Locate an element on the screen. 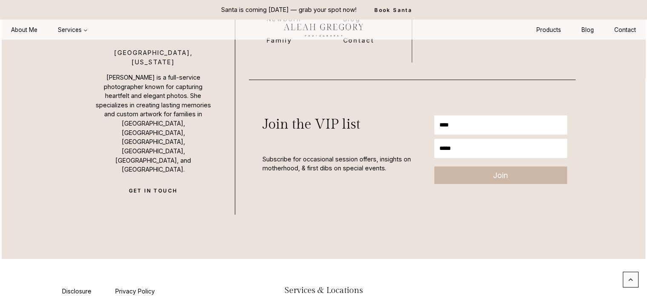 Image resolution: width=647 pixels, height=296 pixels. span: Family is located at coordinates (280, 40).